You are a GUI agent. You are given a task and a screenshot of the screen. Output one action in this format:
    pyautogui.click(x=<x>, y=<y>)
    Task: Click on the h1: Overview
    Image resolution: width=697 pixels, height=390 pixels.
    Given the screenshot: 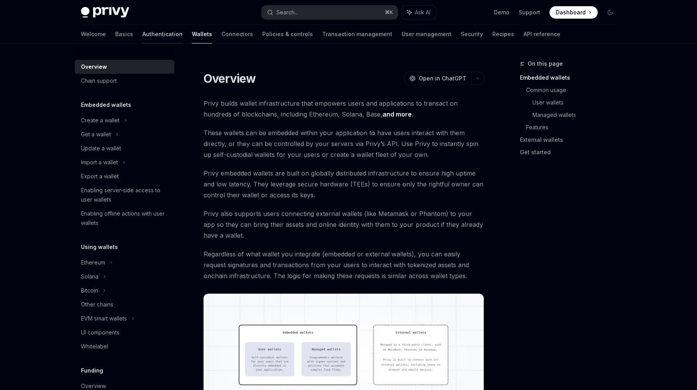 What is the action you would take?
    pyautogui.click(x=229, y=79)
    